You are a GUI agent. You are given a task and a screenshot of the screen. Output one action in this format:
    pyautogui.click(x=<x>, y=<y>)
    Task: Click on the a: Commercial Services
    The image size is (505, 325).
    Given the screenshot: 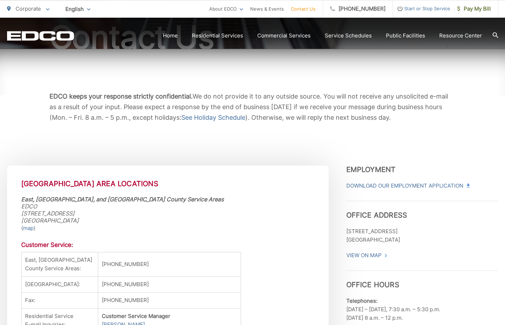 What is the action you would take?
    pyautogui.click(x=284, y=36)
    